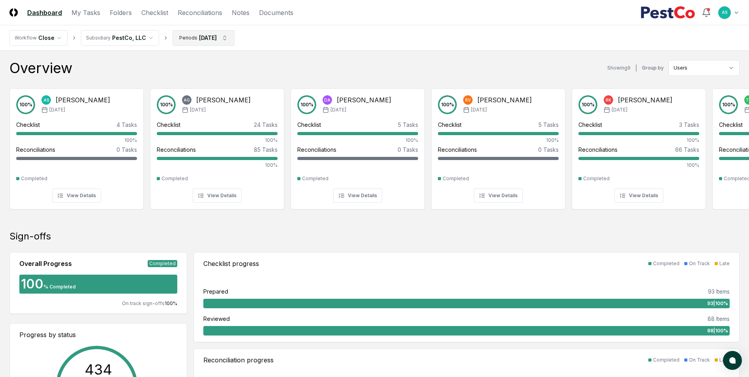 The width and height of the screenshot is (749, 377). What do you see at coordinates (143, 303) in the screenshot?
I see `span: On track sign-offs` at bounding box center [143, 303].